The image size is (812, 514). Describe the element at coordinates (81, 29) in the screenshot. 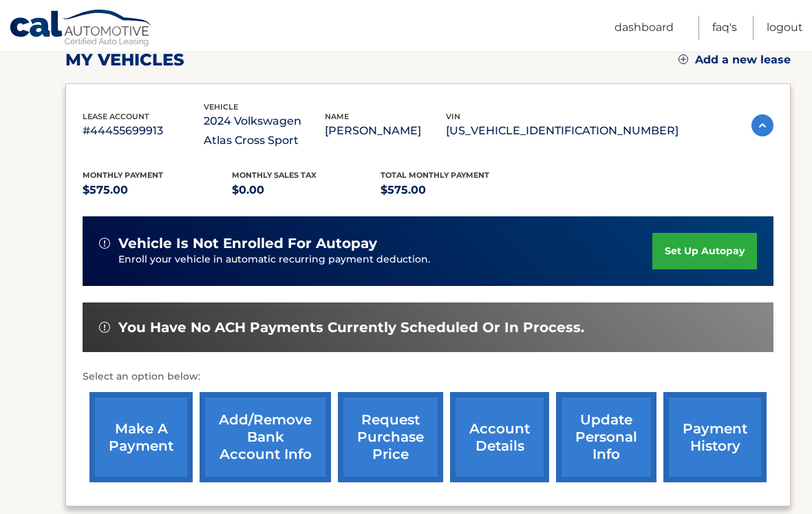

I see `a: Cal Automotive` at that location.